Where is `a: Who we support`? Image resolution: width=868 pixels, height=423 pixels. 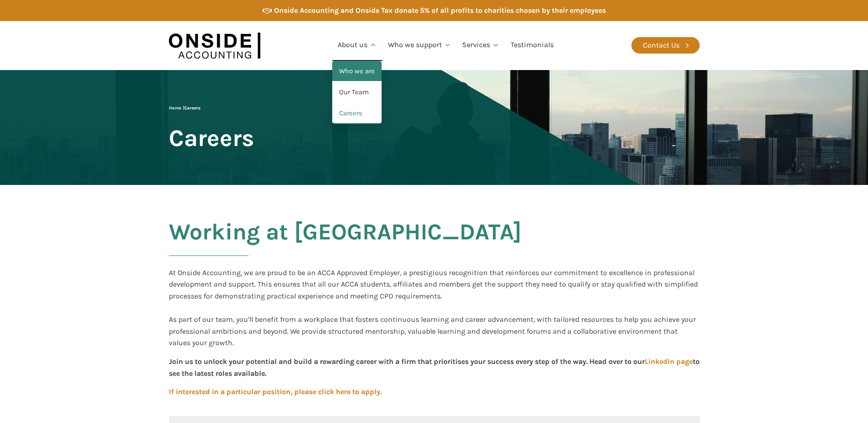 a: Who we support is located at coordinates (419, 45).